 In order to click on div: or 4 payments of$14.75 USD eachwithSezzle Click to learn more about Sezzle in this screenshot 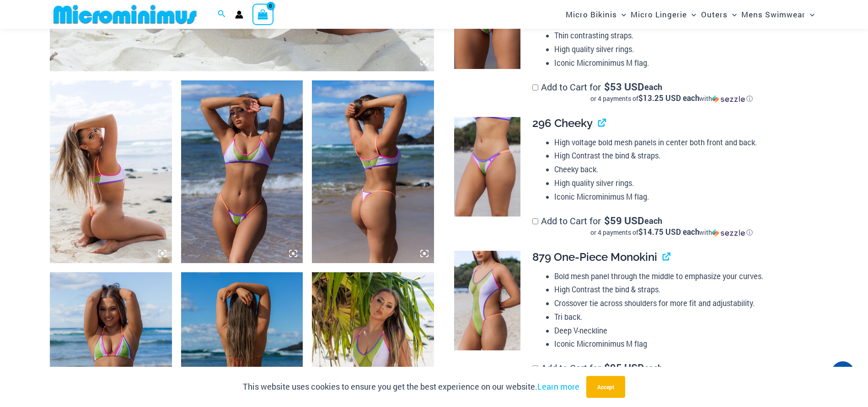, I will do `click(671, 233)`.